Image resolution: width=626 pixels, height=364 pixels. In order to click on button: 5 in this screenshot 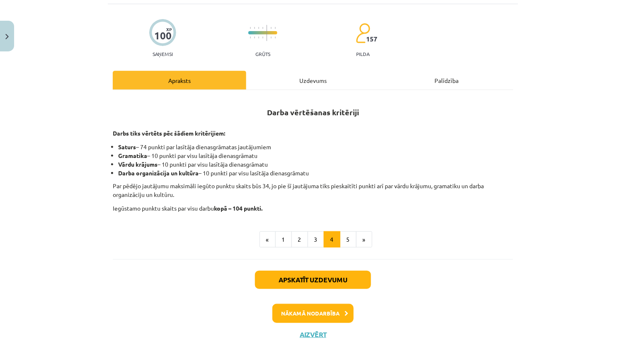, I will do `click(348, 240)`.